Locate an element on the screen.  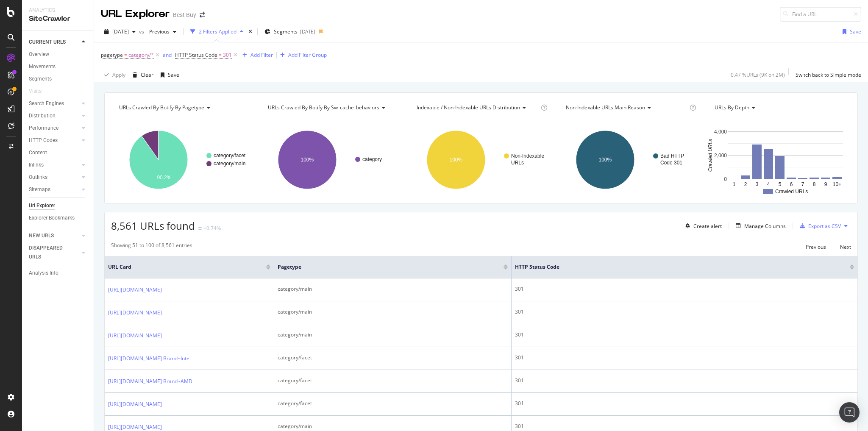
div: Best Buy is located at coordinates (184, 15).